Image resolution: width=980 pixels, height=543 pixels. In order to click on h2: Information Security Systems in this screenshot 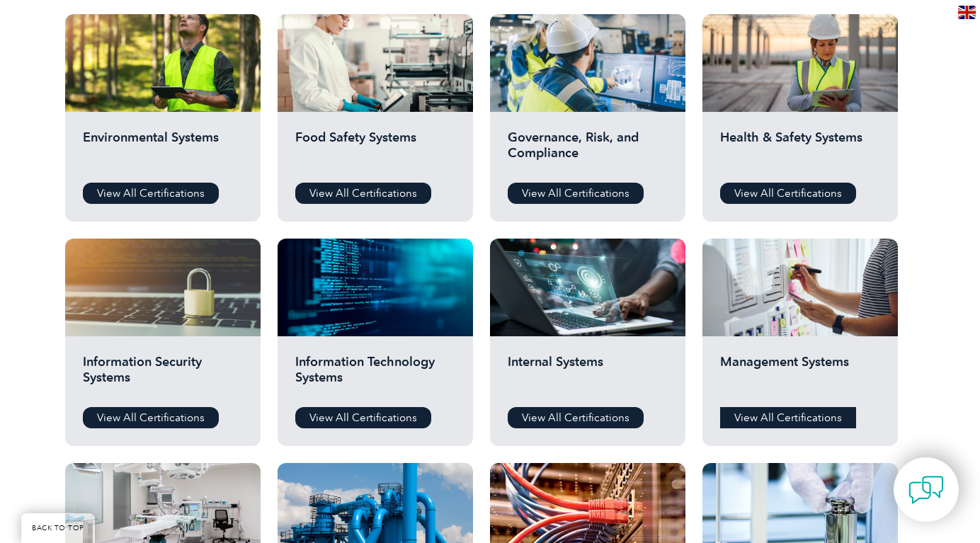, I will do `click(163, 375)`.